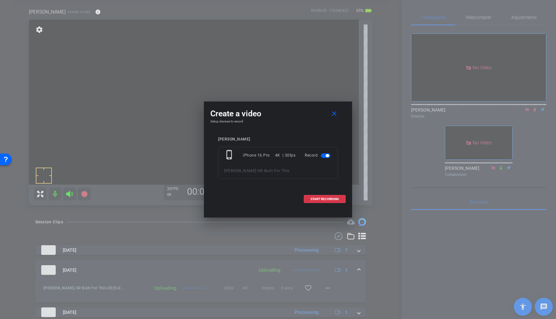  I want to click on mat-icon: close, so click(334, 114).